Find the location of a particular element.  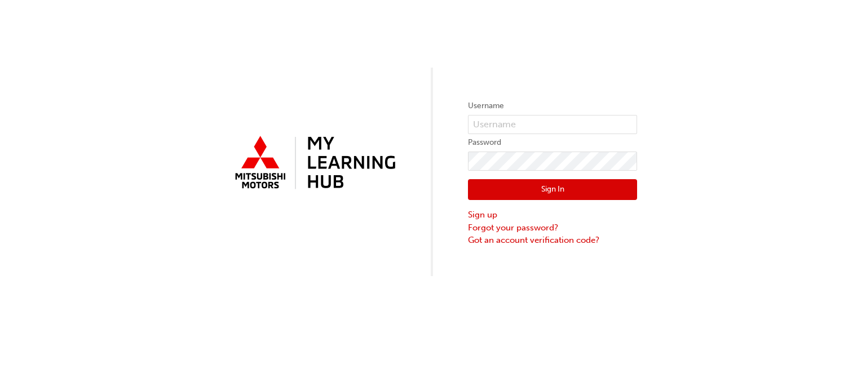

a: Sign up is located at coordinates (552, 215).